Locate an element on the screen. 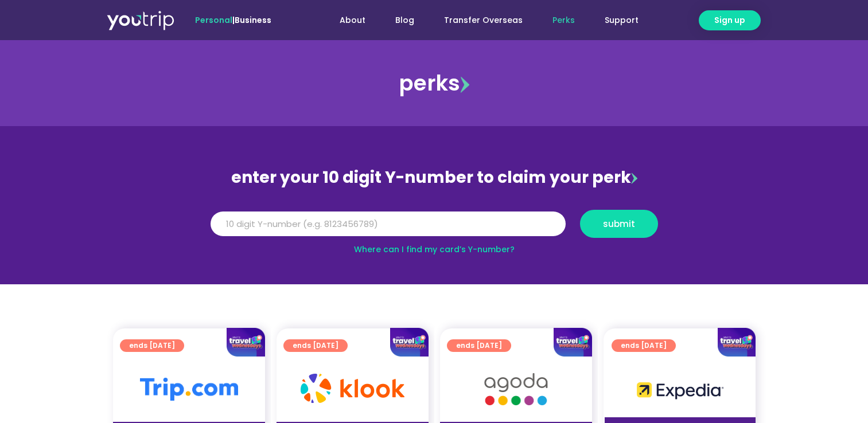 The height and width of the screenshot is (423, 868). span: submit is located at coordinates (619, 223).